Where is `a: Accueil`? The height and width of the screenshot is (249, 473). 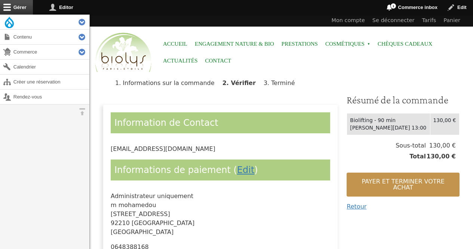
a: Accueil is located at coordinates (175, 44).